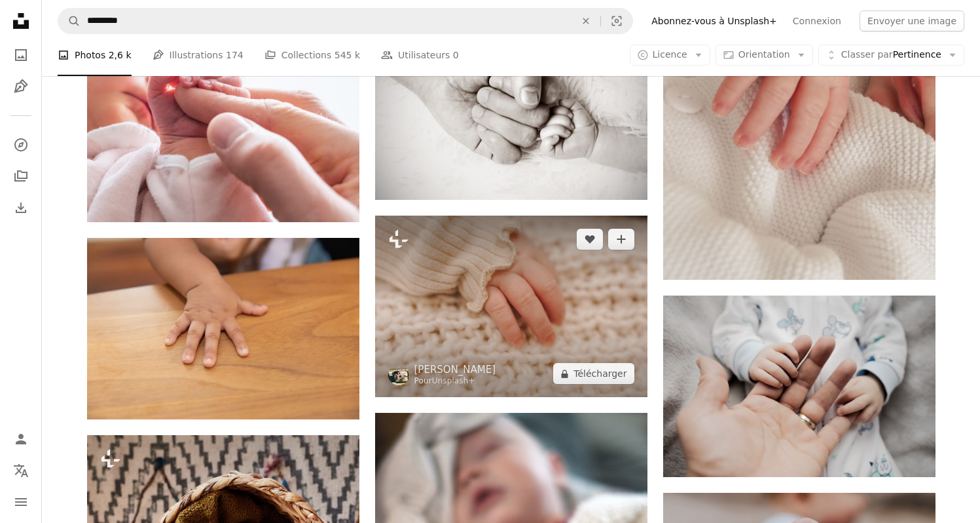  I want to click on button: Effacer, so click(586, 21).